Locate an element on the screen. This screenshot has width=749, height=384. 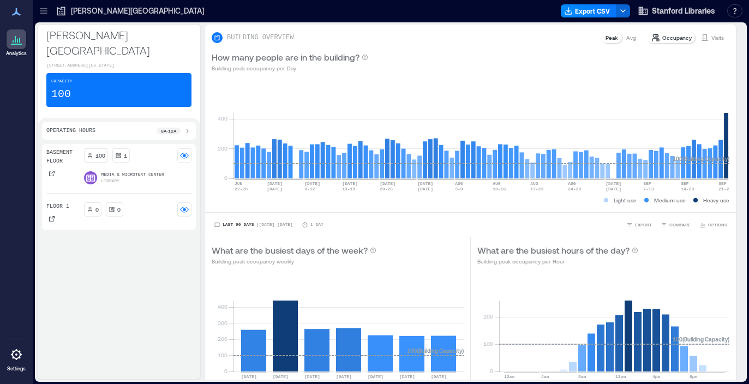
p: What are the busiest days of the week? is located at coordinates (290, 250).